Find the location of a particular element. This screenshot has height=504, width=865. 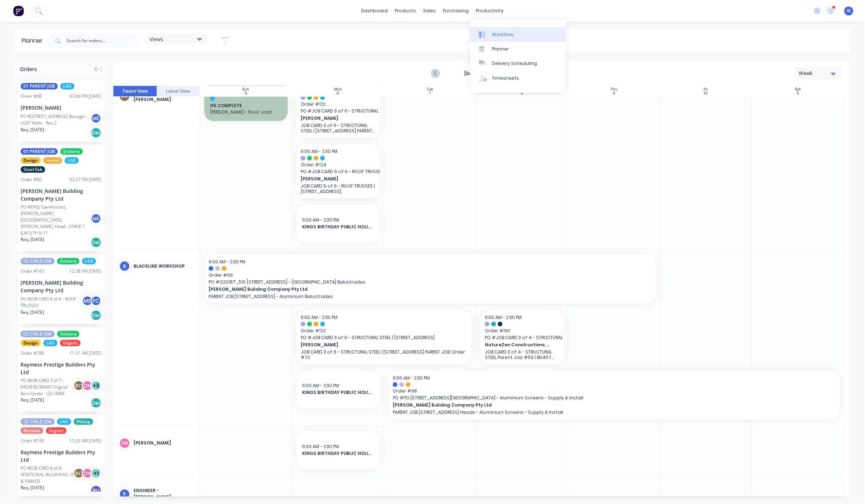

div: BC is located at coordinates (79, 386).